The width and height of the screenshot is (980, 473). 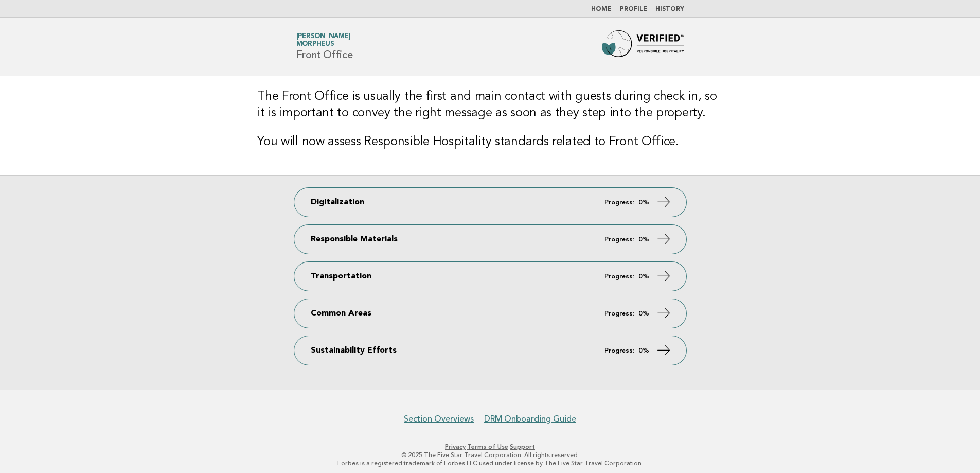 I want to click on a: Section Overviews, so click(x=439, y=419).